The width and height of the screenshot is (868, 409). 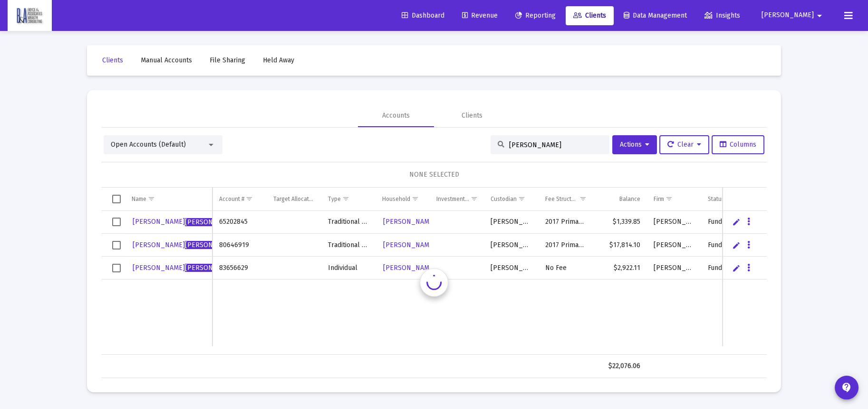 What do you see at coordinates (820, 16) in the screenshot?
I see `mat-icon: arrow_drop_down` at bounding box center [820, 16].